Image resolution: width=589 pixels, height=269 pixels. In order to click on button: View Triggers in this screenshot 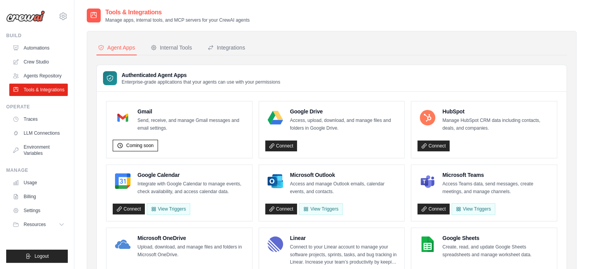, I will do `click(168, 209)`.